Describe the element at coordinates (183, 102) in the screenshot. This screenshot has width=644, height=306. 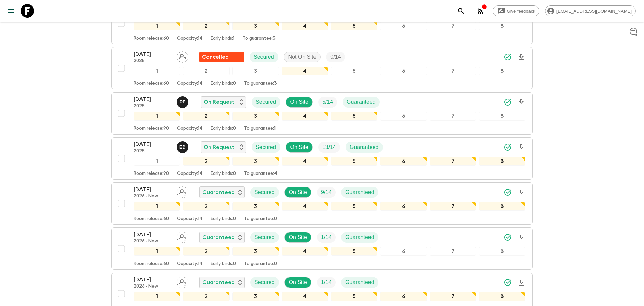
I see `button: PF` at that location.